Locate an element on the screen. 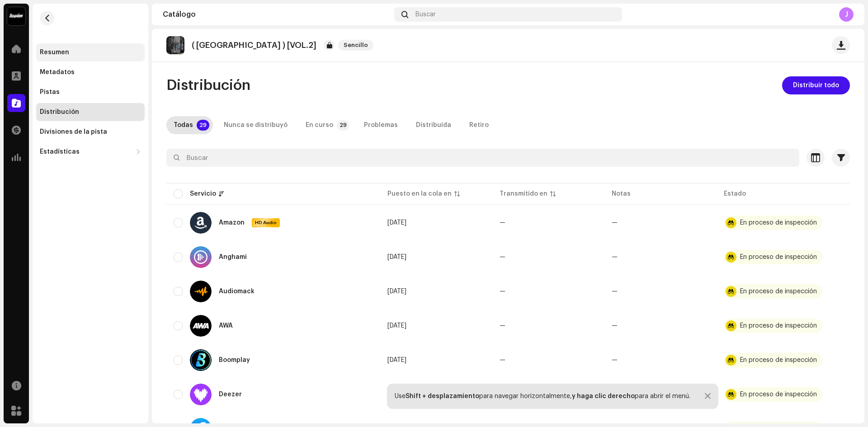 This screenshot has height=427, width=868. div: Retiro is located at coordinates (478, 125).